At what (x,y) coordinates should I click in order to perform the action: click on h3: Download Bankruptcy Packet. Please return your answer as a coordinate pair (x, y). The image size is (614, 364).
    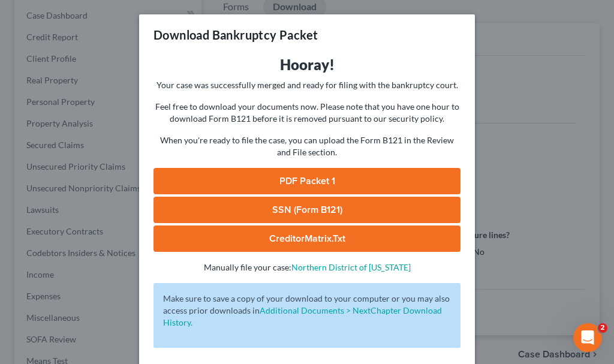
    Looking at the image, I should click on (236, 35).